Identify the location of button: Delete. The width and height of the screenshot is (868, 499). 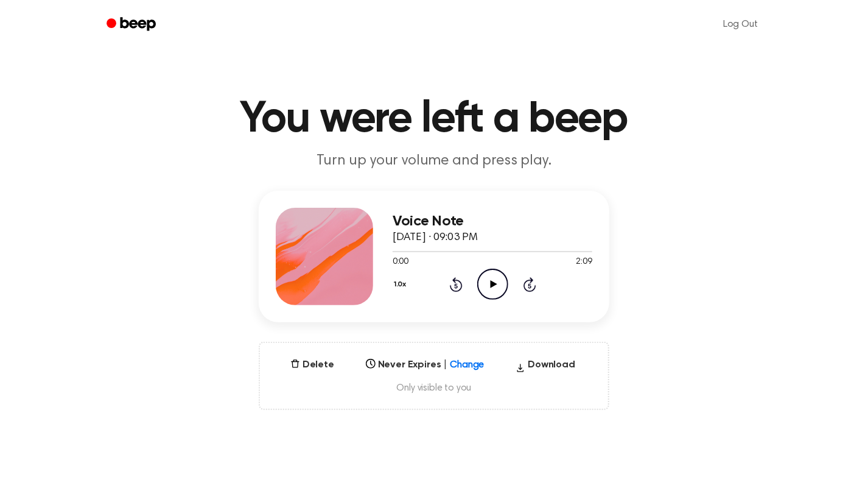
(312, 365).